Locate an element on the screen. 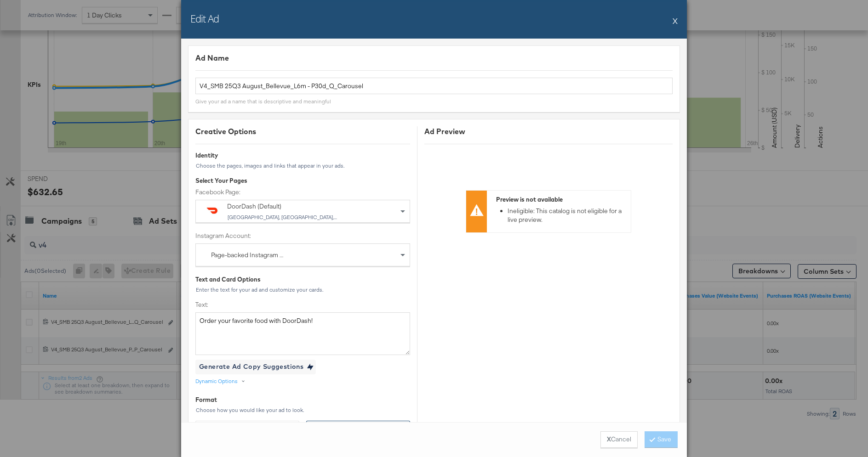 The image size is (868, 457). div: Give your ad a name that is descriptive and meaningful is located at coordinates (263, 101).